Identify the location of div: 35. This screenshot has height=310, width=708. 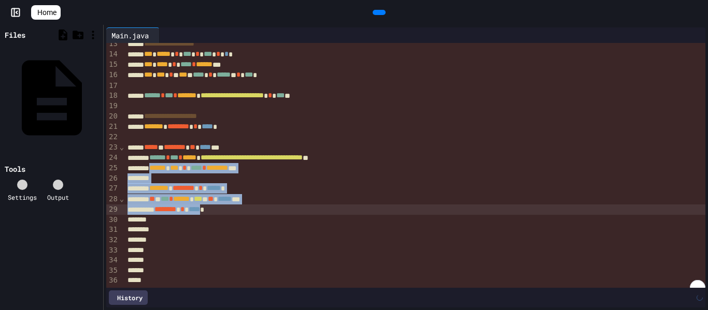
(112, 271).